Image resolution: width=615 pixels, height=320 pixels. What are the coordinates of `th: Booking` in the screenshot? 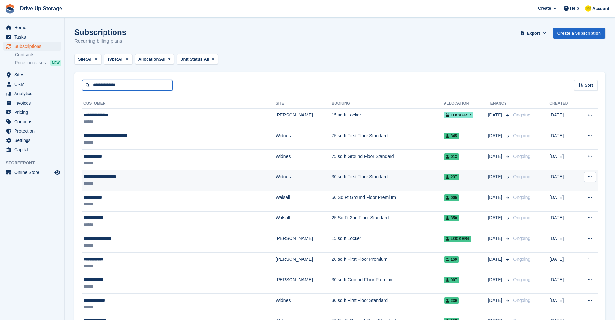 It's located at (387, 103).